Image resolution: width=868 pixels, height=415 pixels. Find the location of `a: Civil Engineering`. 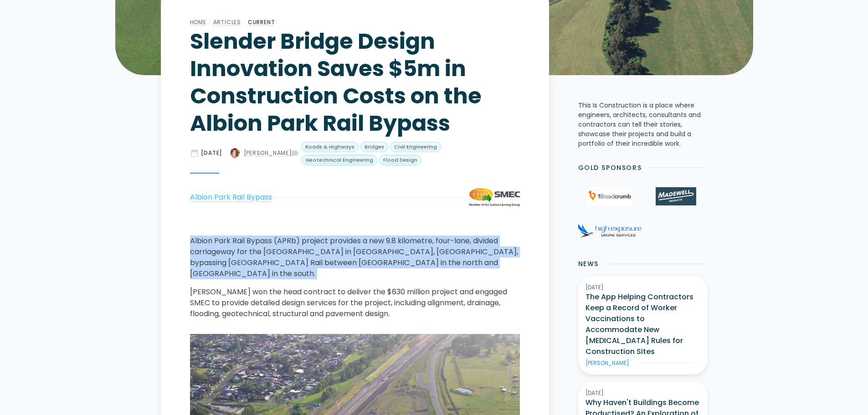

a: Civil Engineering is located at coordinates (415, 147).